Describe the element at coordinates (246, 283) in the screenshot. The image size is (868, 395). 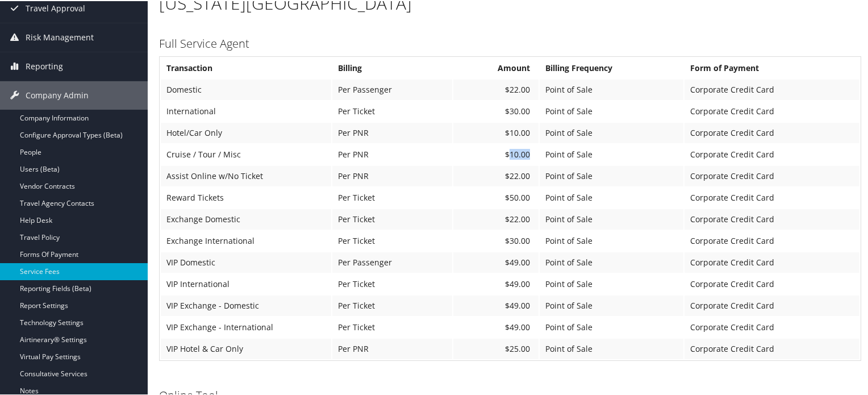
I see `td: VIP International` at that location.